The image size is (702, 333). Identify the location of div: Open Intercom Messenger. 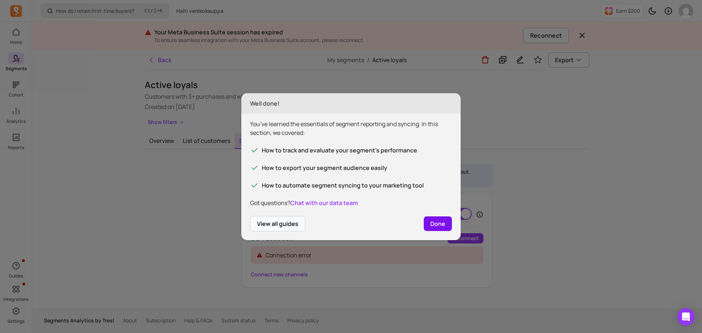
(685, 317).